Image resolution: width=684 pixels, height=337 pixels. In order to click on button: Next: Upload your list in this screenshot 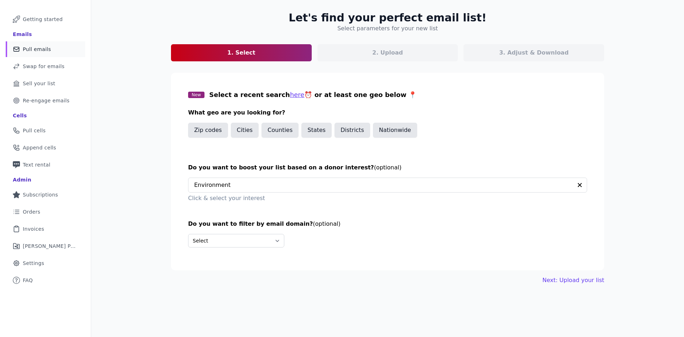, I will do `click(573, 280)`.